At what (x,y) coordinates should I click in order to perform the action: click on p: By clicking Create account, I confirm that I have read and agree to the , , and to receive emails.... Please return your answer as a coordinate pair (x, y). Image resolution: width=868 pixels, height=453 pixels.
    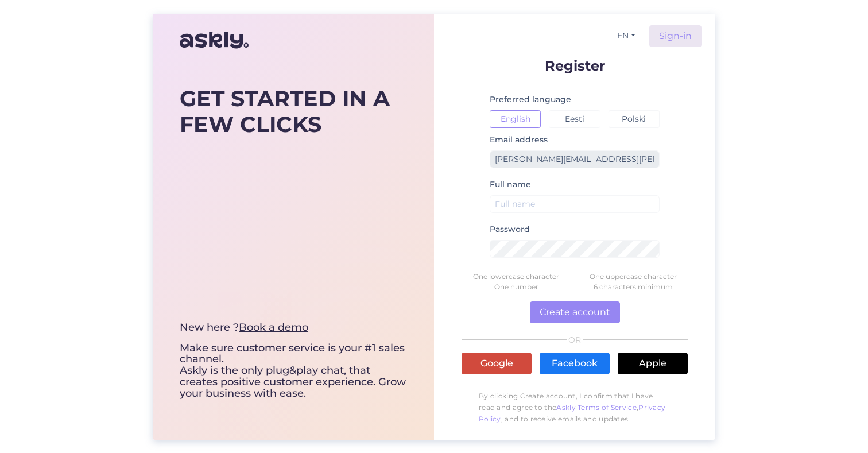
    Looking at the image, I should click on (575, 408).